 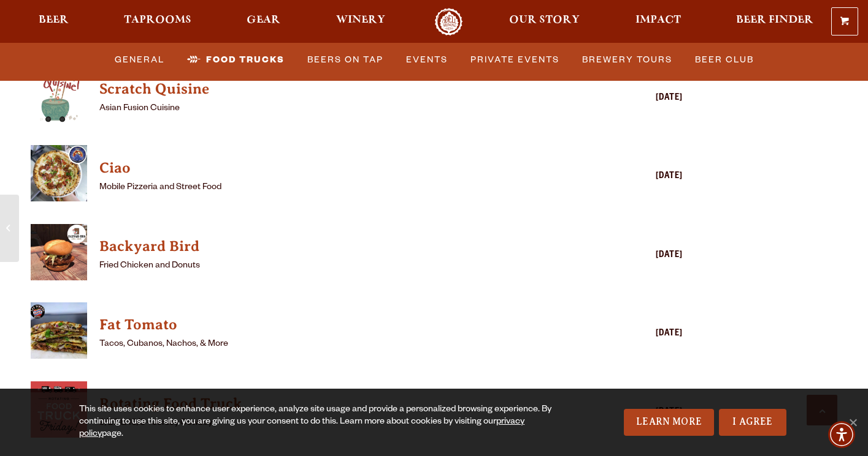 I want to click on a: Learn More, so click(x=668, y=422).